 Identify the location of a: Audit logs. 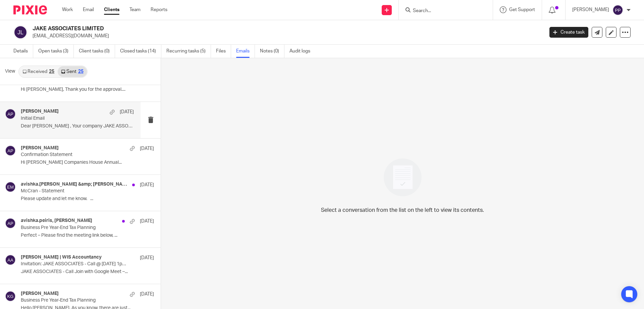
(302, 51).